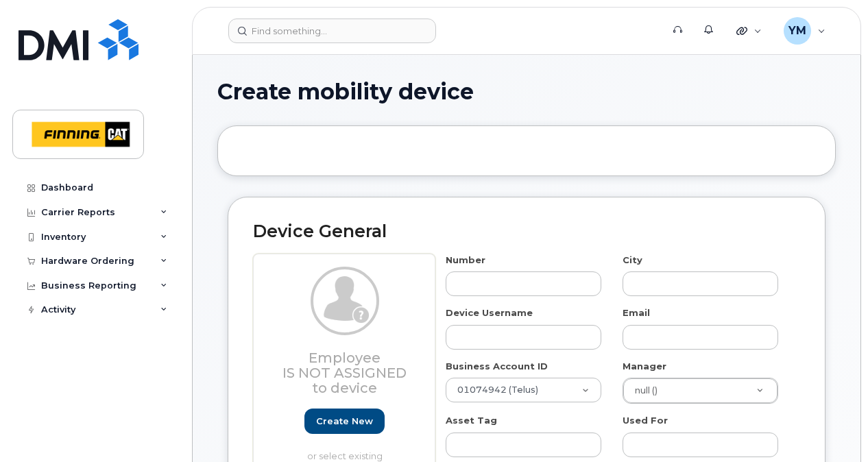  Describe the element at coordinates (526, 91) in the screenshot. I see `h1: Create mobility device` at that location.